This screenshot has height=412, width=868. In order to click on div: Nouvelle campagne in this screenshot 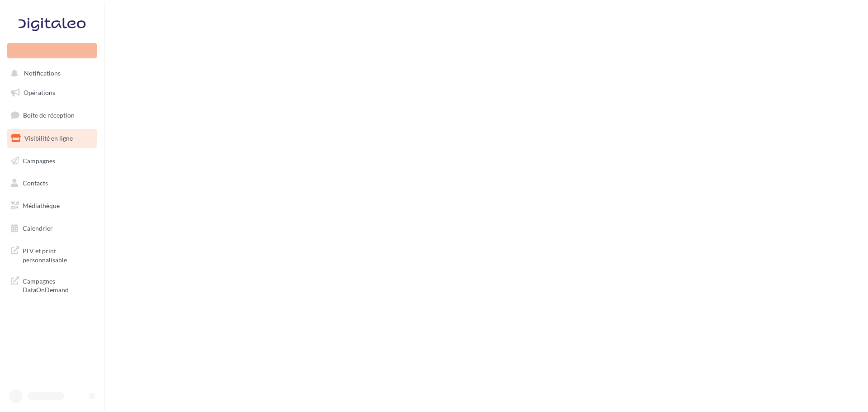, I will do `click(52, 50)`.